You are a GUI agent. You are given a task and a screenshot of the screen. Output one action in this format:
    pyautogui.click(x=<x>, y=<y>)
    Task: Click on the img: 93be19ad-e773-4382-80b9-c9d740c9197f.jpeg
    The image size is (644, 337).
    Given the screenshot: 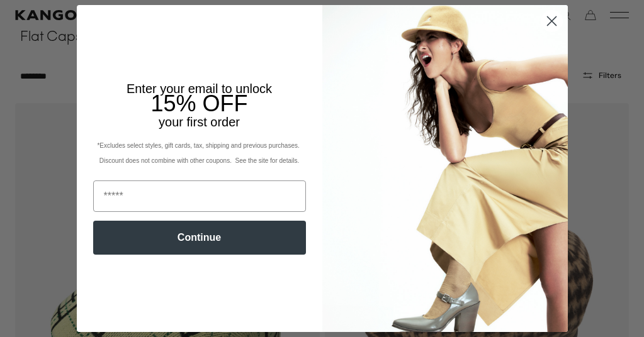 What is the action you would take?
    pyautogui.click(x=445, y=168)
    